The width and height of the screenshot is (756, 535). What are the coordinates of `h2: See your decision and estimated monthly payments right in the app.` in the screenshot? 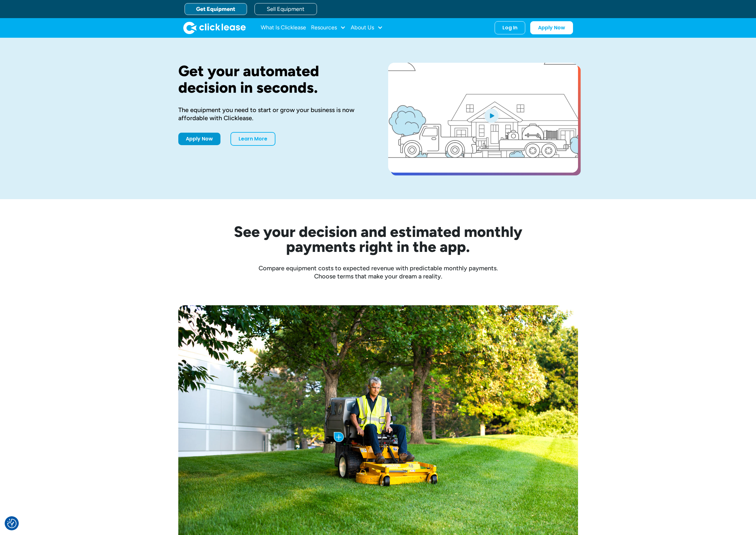 It's located at (378, 239).